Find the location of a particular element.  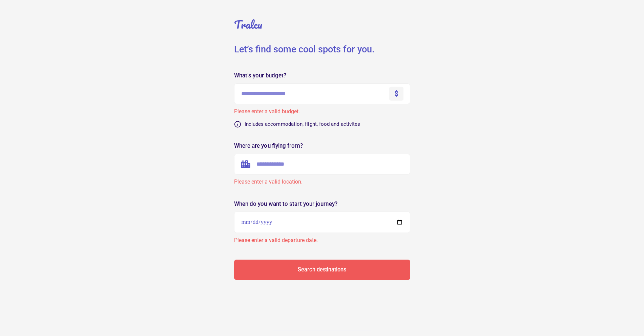

div: Where are you flying from? is located at coordinates (322, 146).